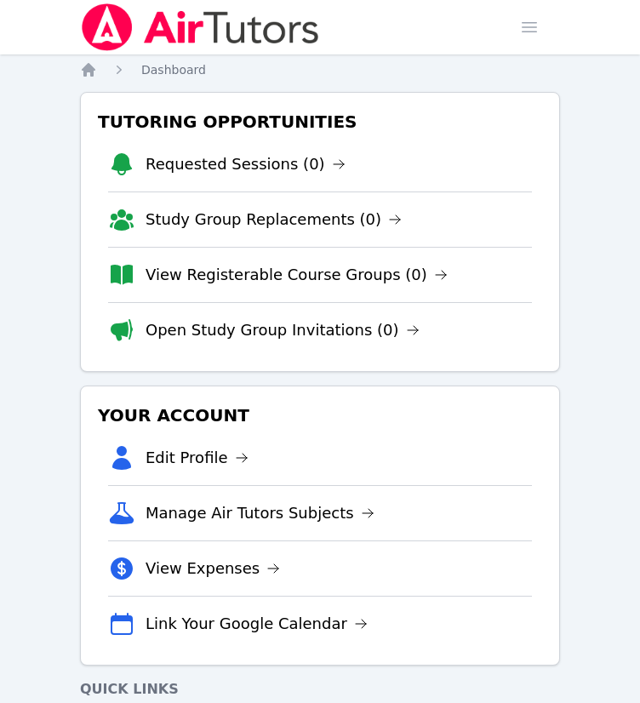 The width and height of the screenshot is (640, 703). I want to click on a: View Registerable Course Groups (0), so click(296, 275).